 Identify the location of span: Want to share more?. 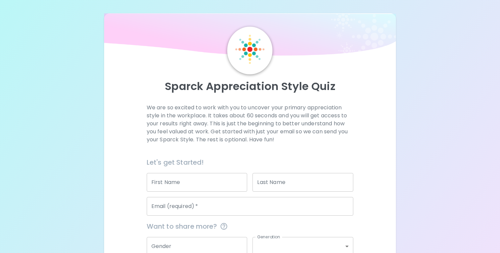
(250, 226).